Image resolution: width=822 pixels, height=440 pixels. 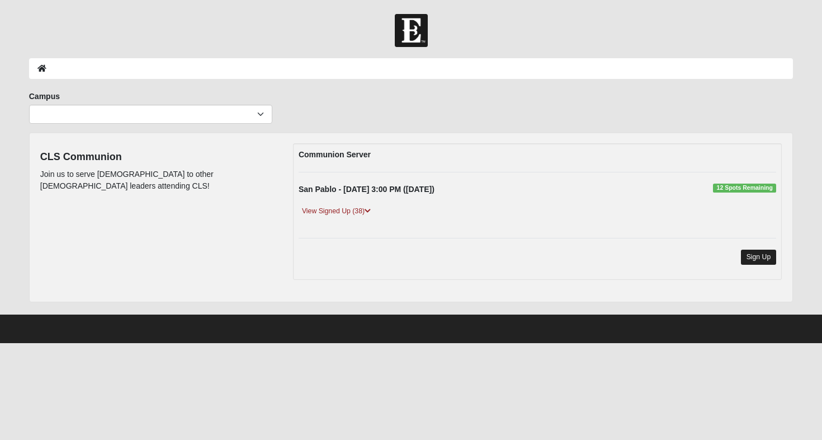 What do you see at coordinates (744, 188) in the screenshot?
I see `span: 12 Spots Remaining` at bounding box center [744, 188].